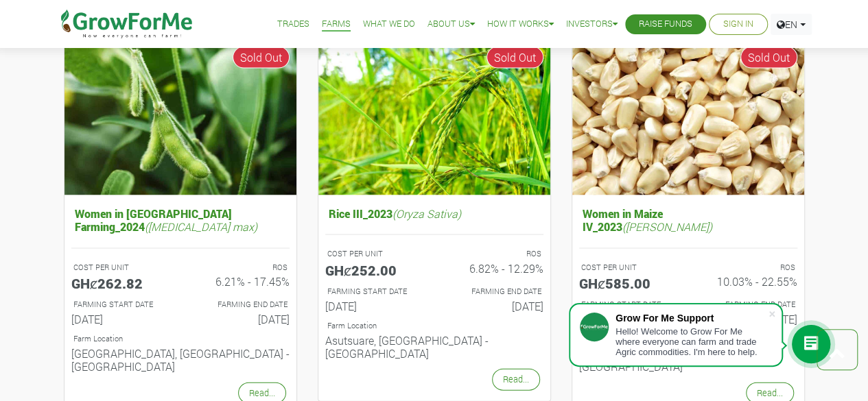  Describe the element at coordinates (520, 24) in the screenshot. I see `a: How it Works` at that location.